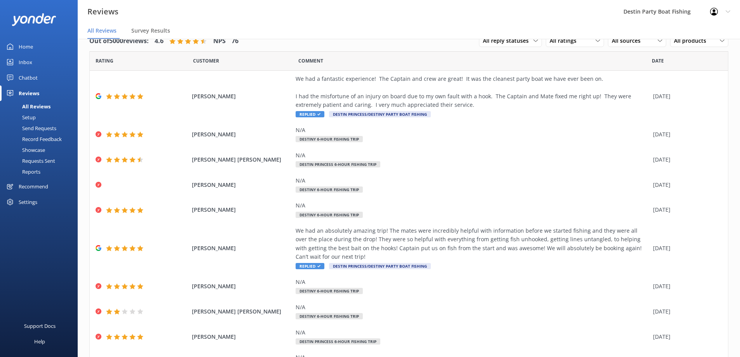 This screenshot has height=357, width=740. Describe the element at coordinates (29, 93) in the screenshot. I see `div: Reviews` at that location.